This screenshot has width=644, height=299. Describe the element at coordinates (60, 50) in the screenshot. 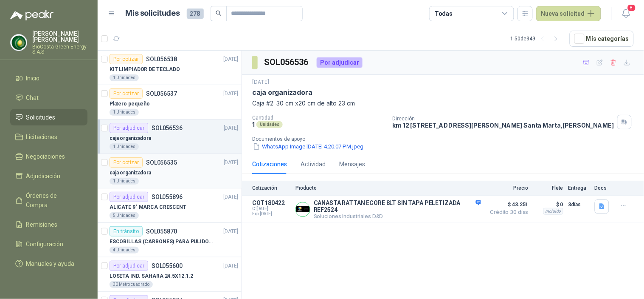

I see `p: BioCosta Green Energy S.A.S` at that location.